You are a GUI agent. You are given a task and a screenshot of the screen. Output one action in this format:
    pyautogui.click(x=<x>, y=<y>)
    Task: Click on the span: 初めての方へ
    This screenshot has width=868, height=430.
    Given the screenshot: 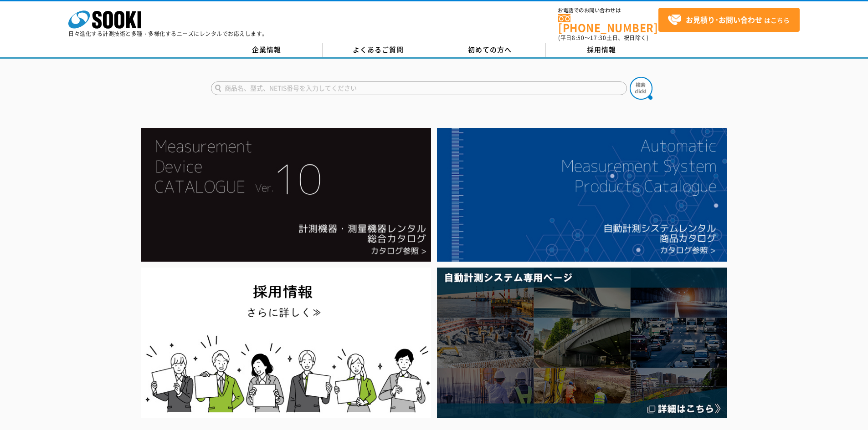 What is the action you would take?
    pyautogui.click(x=490, y=50)
    